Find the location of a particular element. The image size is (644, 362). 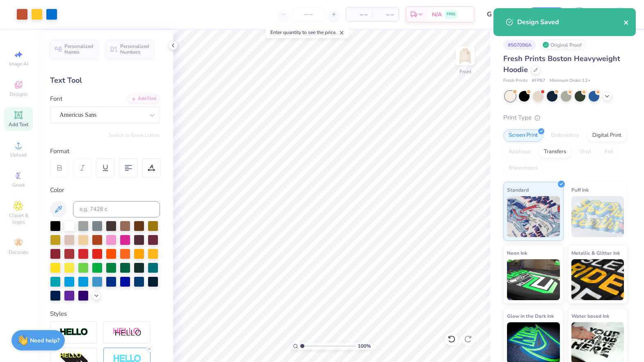

span: Image AI is located at coordinates (18, 64).